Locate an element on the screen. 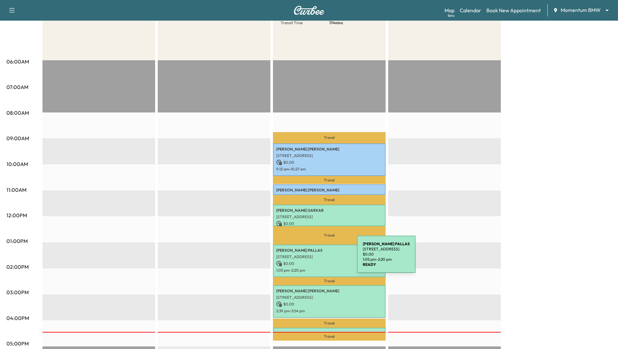 This screenshot has height=349, width=618. img: Curbee Logo is located at coordinates (309, 10).